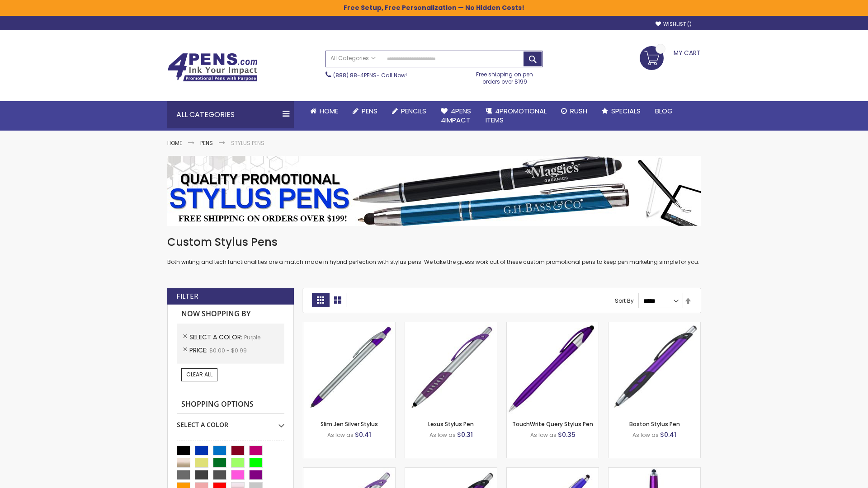 This screenshot has height=488, width=868. I want to click on strong: Now Shopping by, so click(230, 314).